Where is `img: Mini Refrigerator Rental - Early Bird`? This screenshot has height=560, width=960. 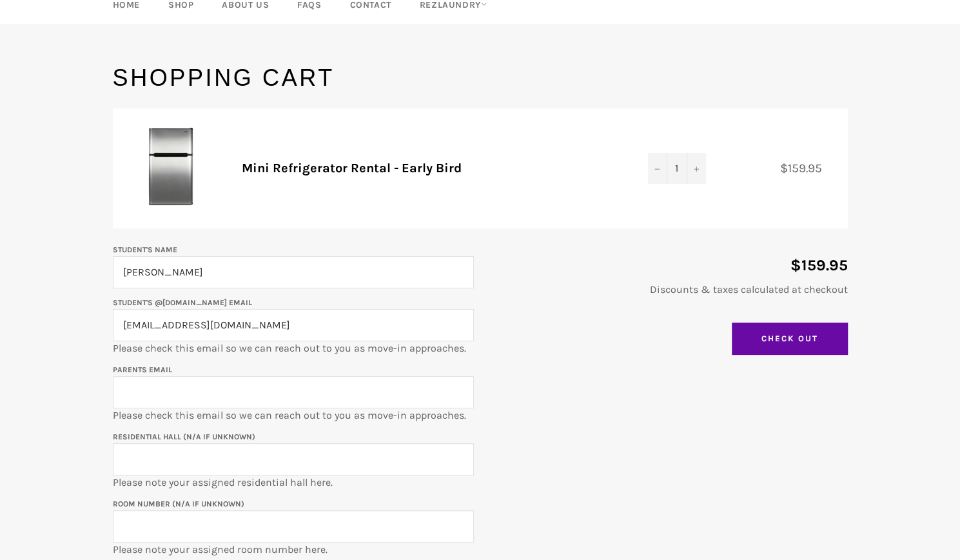 img: Mini Refrigerator Rental - Early Bird is located at coordinates (171, 166).